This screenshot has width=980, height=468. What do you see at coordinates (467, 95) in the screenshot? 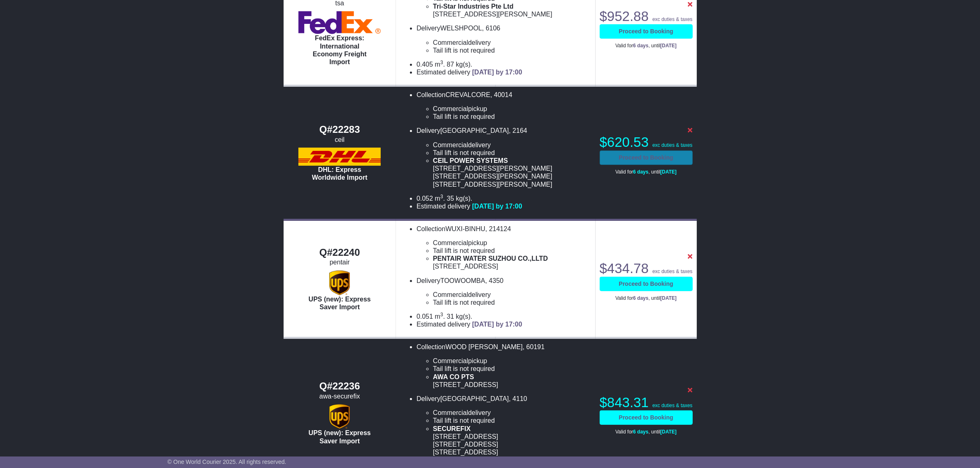
I see `span: CREVALCORE` at bounding box center [467, 95].